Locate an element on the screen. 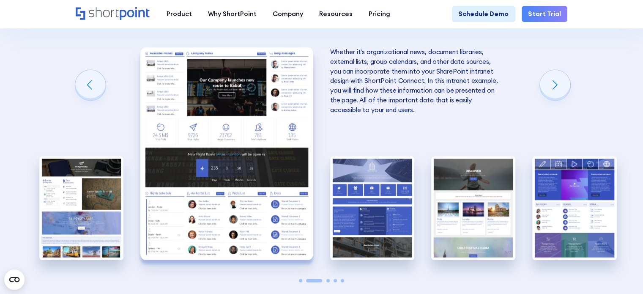 The height and width of the screenshot is (294, 643). img: HR SharePoint site example for Homepage is located at coordinates (227, 154).